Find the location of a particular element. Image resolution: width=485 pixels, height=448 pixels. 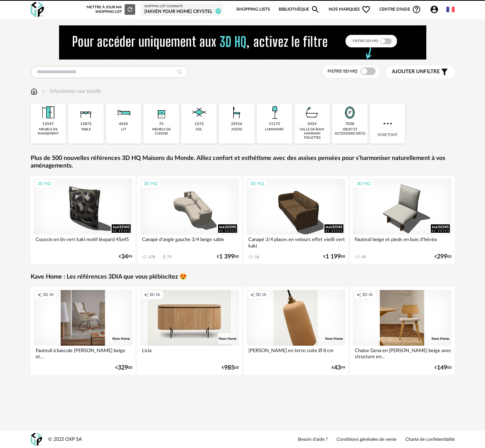

a: Conditions générales de vente is located at coordinates (367, 440).